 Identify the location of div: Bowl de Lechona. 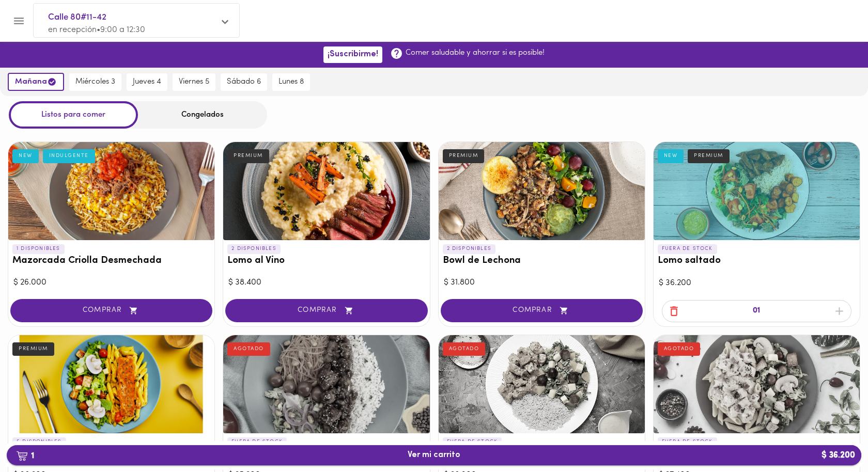
(541, 191).